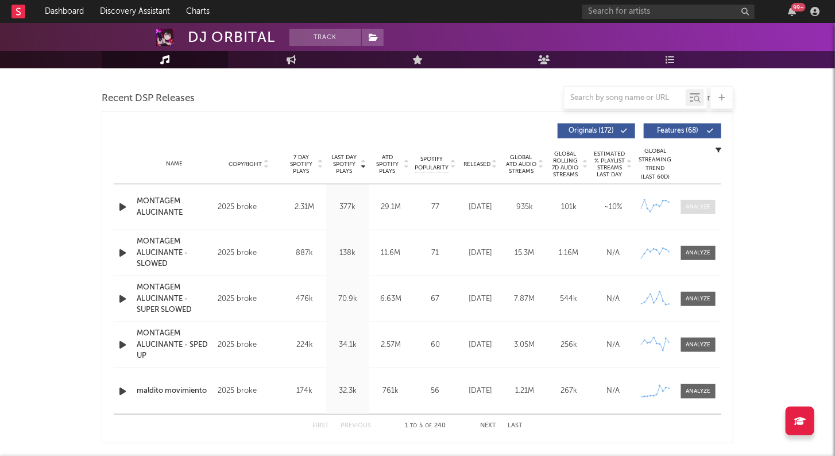 The width and height of the screenshot is (835, 456). I want to click on div: 544k, so click(569, 299).